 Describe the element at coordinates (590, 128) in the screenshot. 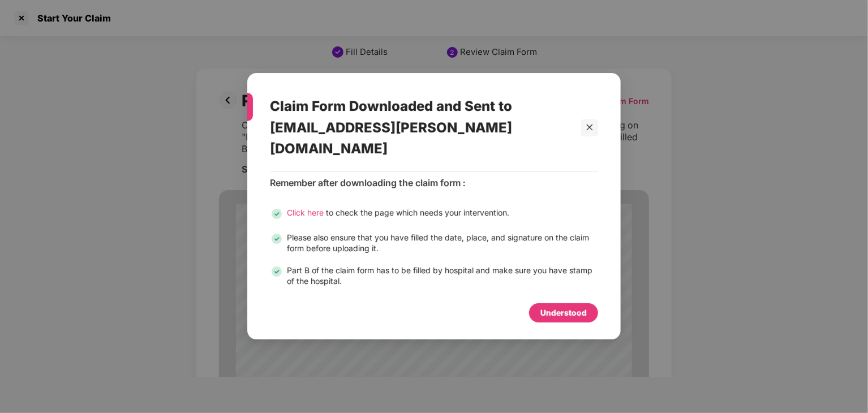

I see `span: close` at that location.